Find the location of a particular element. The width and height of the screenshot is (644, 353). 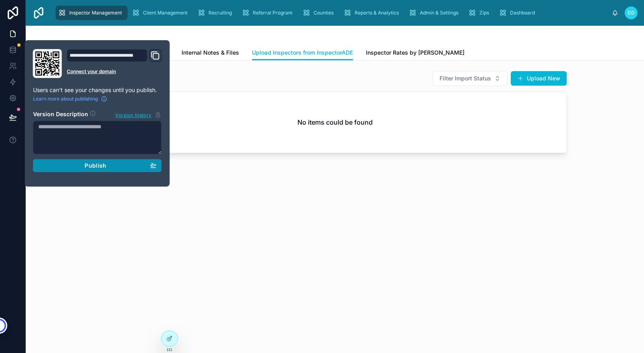

span: Inspector Management is located at coordinates (95, 12).